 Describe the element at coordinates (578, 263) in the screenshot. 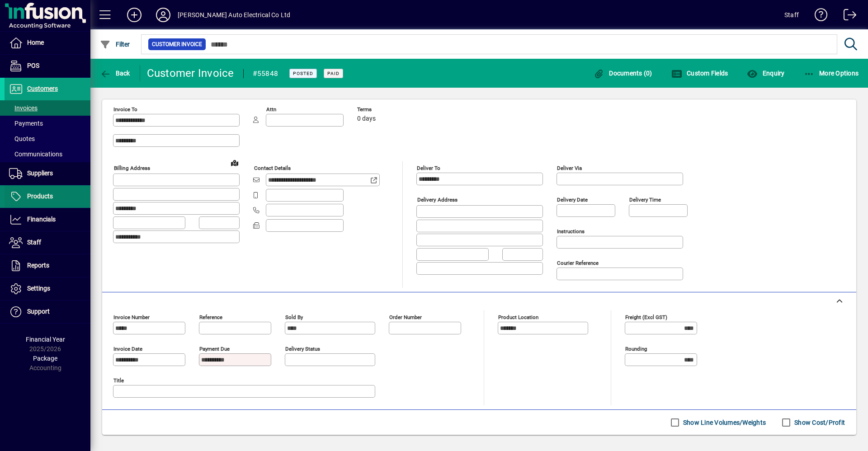

I see `mat-label: Courier Reference` at that location.